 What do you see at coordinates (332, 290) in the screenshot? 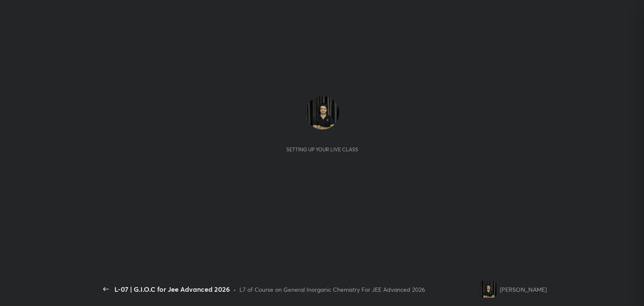
I see `div: L7 of Course on General Inorganic Chemistry For JEE Advanced 2026` at bounding box center [332, 290].